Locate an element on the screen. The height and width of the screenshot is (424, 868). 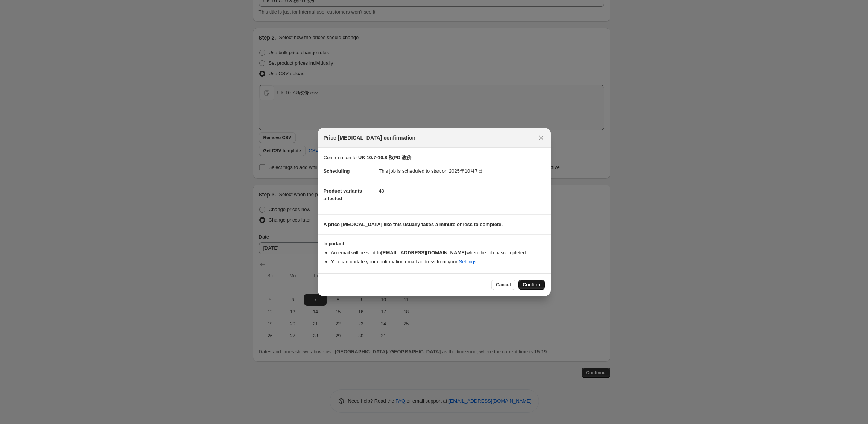
dd: This job is scheduled to start on 2025年10月7日. is located at coordinates (461, 171).